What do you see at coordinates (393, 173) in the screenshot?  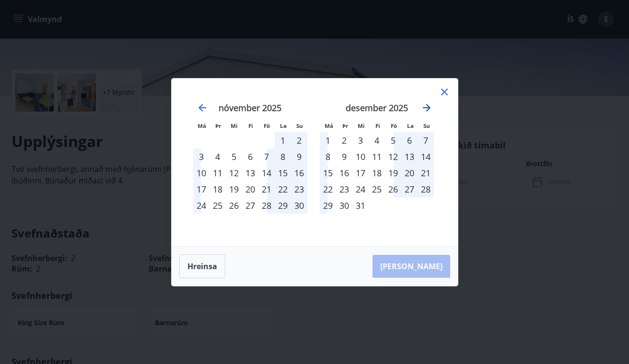 I see `td: föstudagur, 19. desember 2025` at bounding box center [393, 173].